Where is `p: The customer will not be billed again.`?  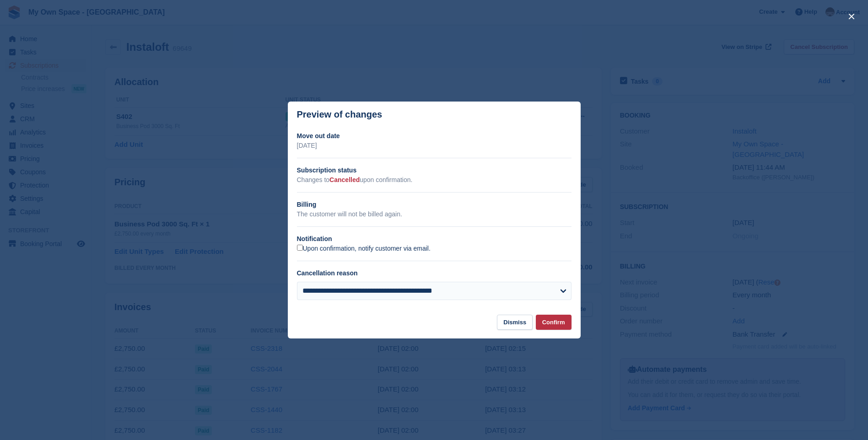
p: The customer will not be billed again. is located at coordinates (434, 214).